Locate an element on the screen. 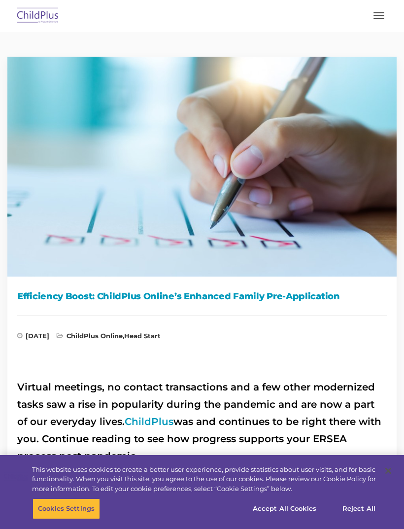  a: Head Start is located at coordinates (143, 336).